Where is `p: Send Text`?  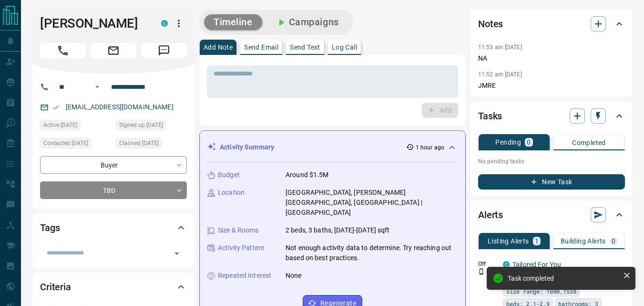
p: Send Text is located at coordinates (305, 47).